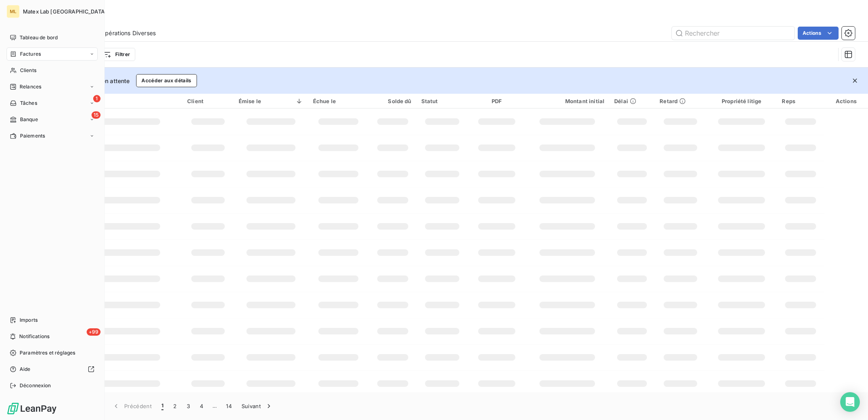 The width and height of the screenshot is (868, 420). I want to click on span: Tâches, so click(29, 103).